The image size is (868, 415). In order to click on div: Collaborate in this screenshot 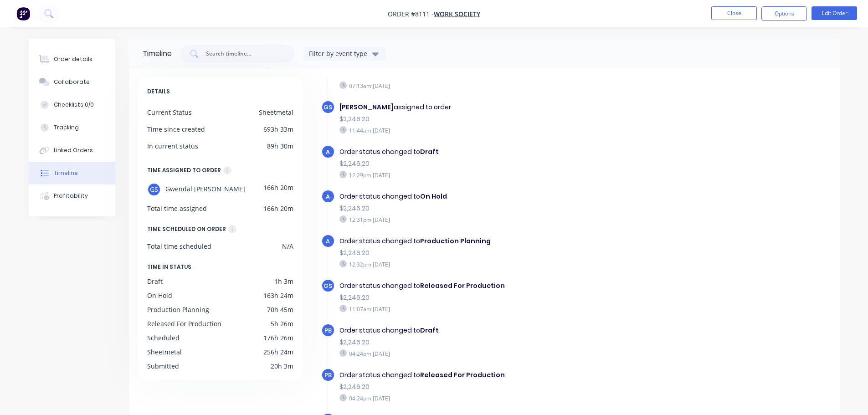, I will do `click(72, 82)`.